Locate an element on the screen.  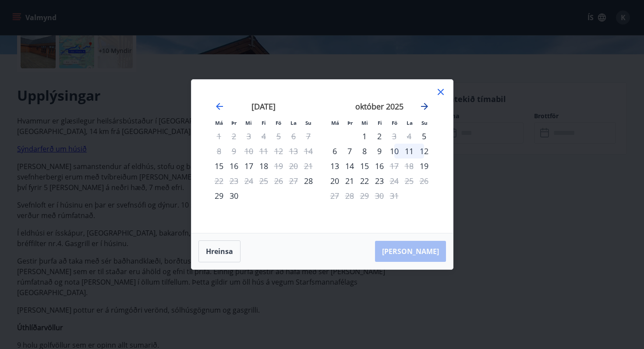
div: 17 is located at coordinates (249, 166).